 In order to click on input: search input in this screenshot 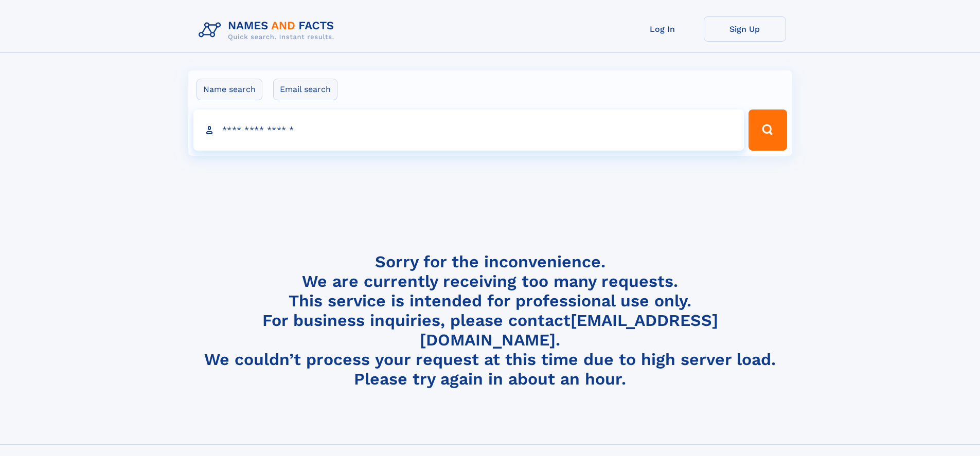, I will do `click(468, 130)`.